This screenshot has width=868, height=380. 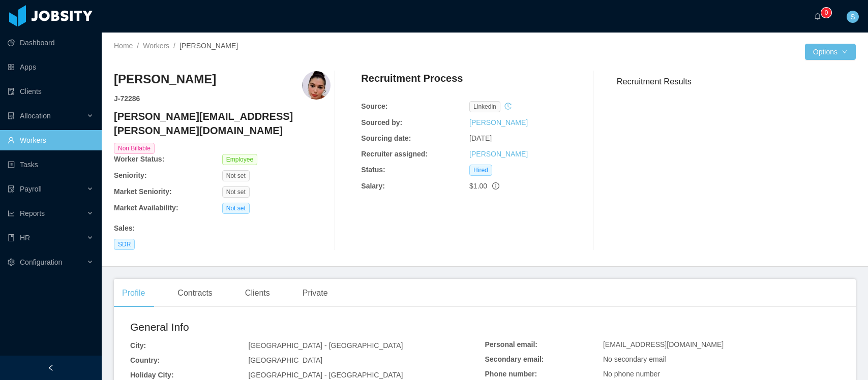 I want to click on b: Sourcing date:, so click(x=386, y=138).